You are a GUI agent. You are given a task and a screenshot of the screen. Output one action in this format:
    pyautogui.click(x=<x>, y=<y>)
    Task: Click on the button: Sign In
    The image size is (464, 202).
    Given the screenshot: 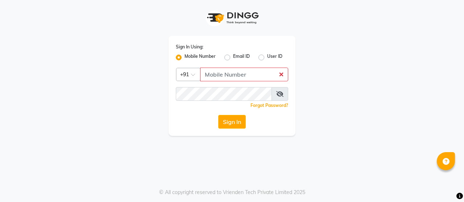 What is the action you would take?
    pyautogui.click(x=232, y=122)
    